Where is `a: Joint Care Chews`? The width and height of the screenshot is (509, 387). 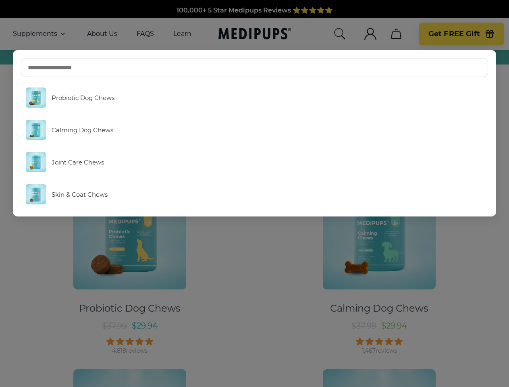 a: Joint Care Chews is located at coordinates (255, 162).